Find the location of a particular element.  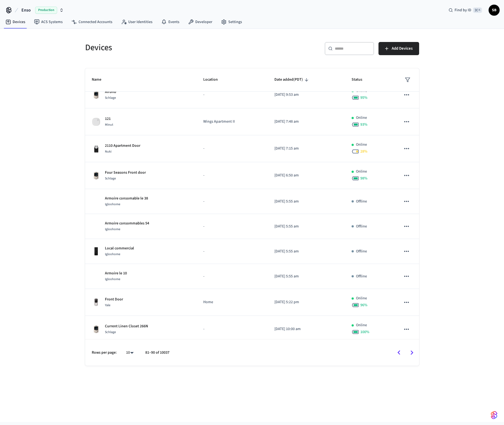

span: 98 % is located at coordinates (364, 178).